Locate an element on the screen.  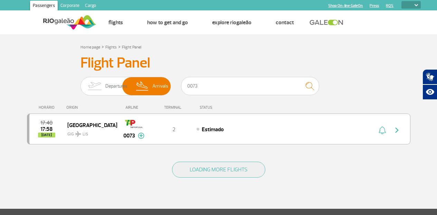
img: seta-direita-painel-voo.svg is located at coordinates (397, 130).